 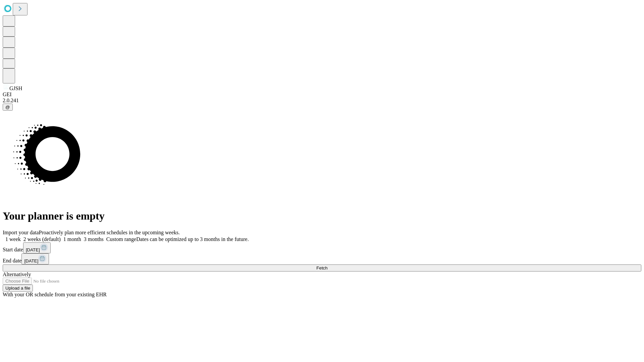 I want to click on span: 1 week, so click(x=13, y=239).